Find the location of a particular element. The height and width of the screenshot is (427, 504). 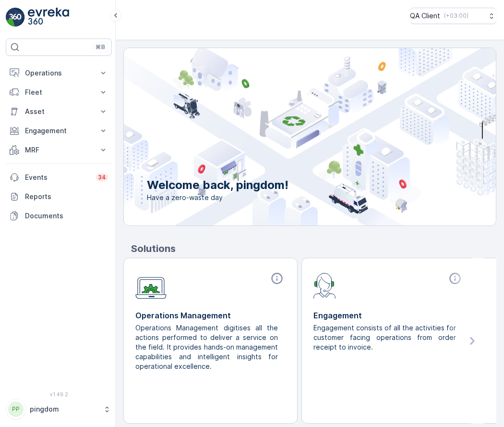

button: MRF is located at coordinates (59, 150).